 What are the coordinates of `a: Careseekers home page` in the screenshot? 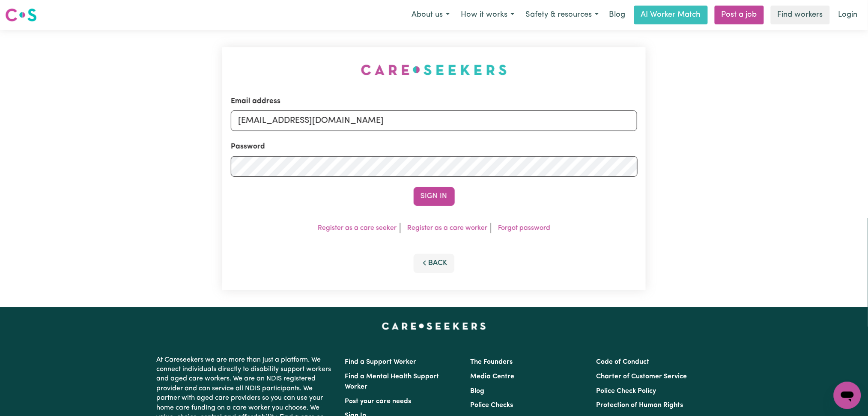 It's located at (434, 326).